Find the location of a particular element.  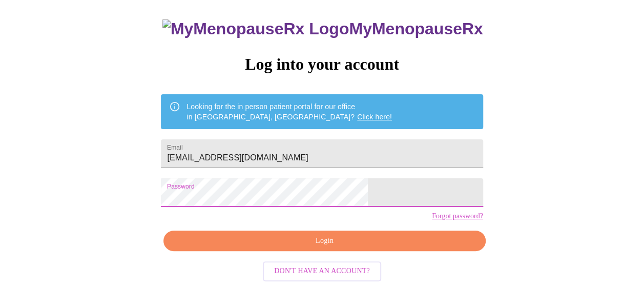

span: Don't have an account? is located at coordinates (322, 271).